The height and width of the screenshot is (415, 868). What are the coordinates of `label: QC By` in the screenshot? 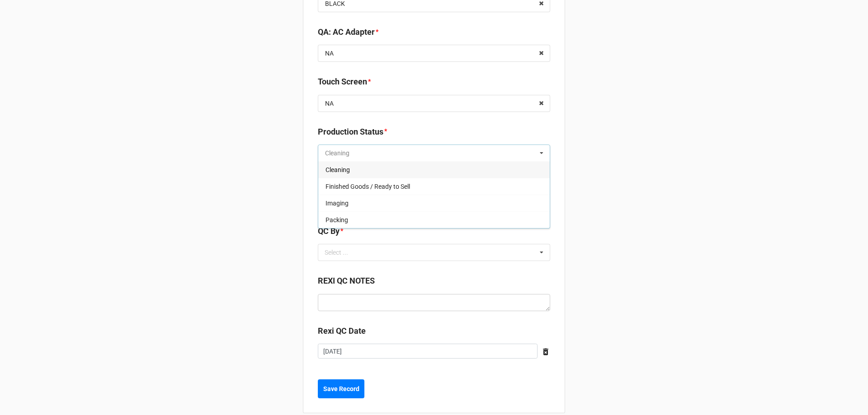 It's located at (328, 231).